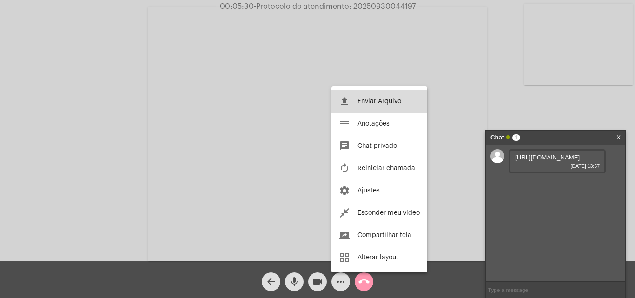  What do you see at coordinates (345, 168) in the screenshot?
I see `mat-icon: autorenew` at bounding box center [345, 168].